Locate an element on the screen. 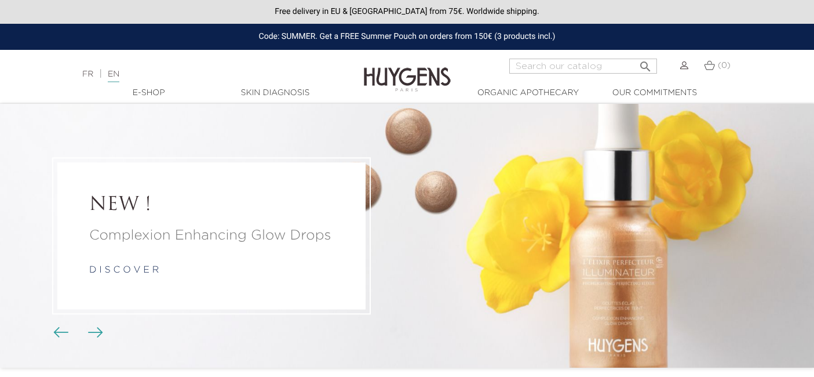 This screenshot has height=377, width=814. p: Complexion Enhancing Glow Drops is located at coordinates (211, 235).